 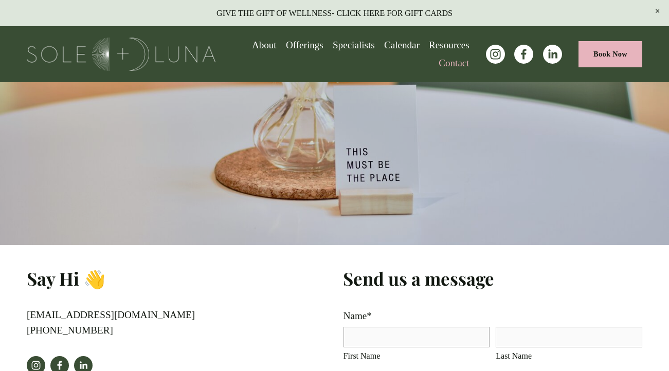 What do you see at coordinates (552, 54) in the screenshot?
I see `a: LinkedIn` at bounding box center [552, 54].